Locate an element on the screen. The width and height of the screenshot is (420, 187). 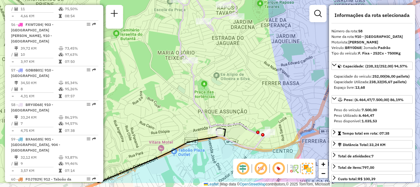
span: Tempo total em rota: 07:38 is located at coordinates (366, 133).